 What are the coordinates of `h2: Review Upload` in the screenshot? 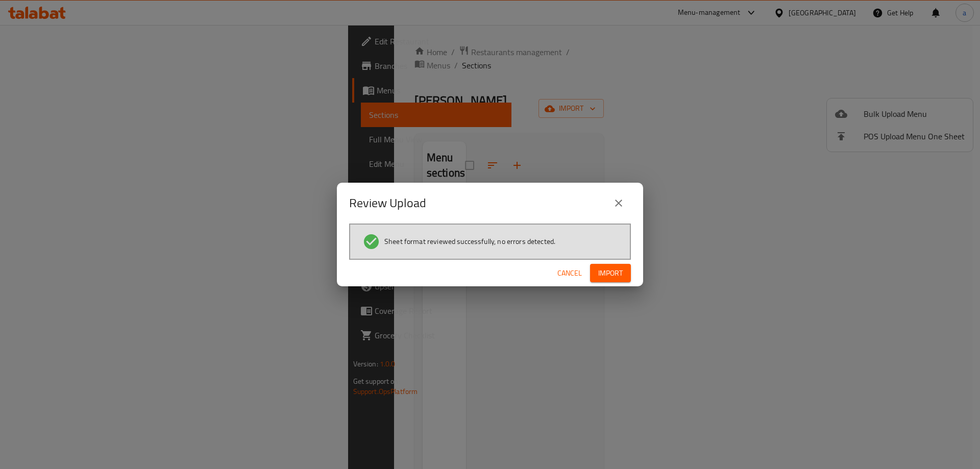 It's located at (388, 203).